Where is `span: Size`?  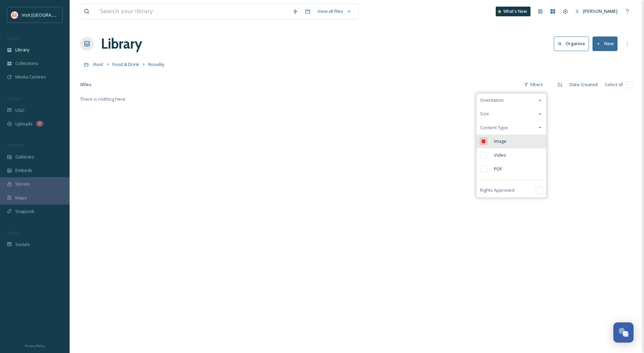 span: Size is located at coordinates (485, 114).